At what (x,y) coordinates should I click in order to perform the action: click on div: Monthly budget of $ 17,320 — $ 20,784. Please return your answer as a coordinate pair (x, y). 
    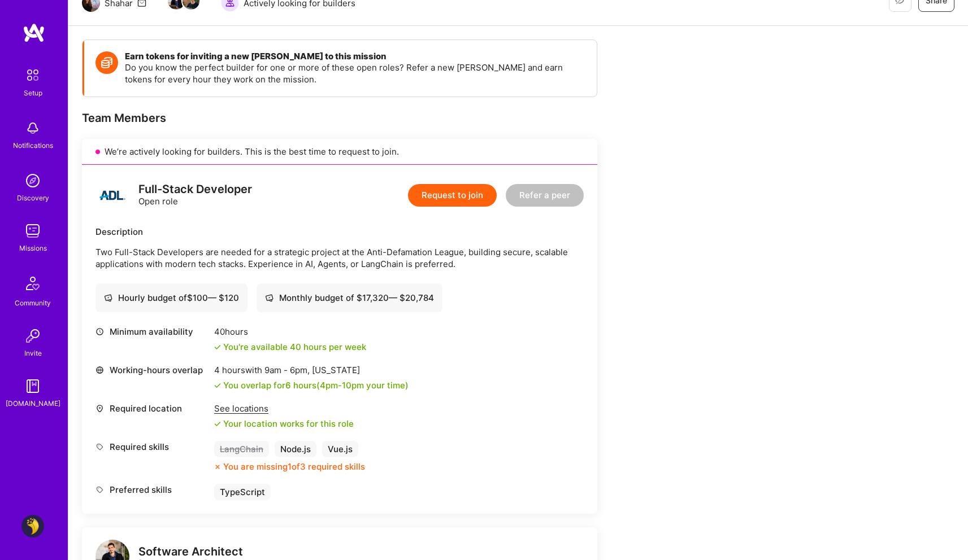
    Looking at the image, I should click on (350, 298).